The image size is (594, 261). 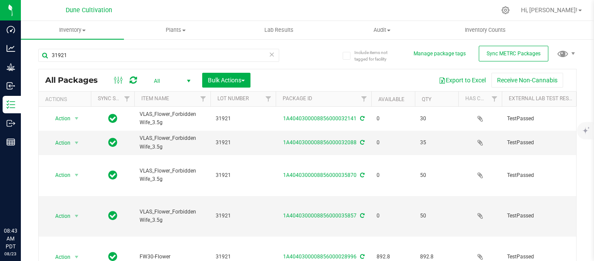 I want to click on a: 1A4040300008856000028996, so click(x=320, y=256).